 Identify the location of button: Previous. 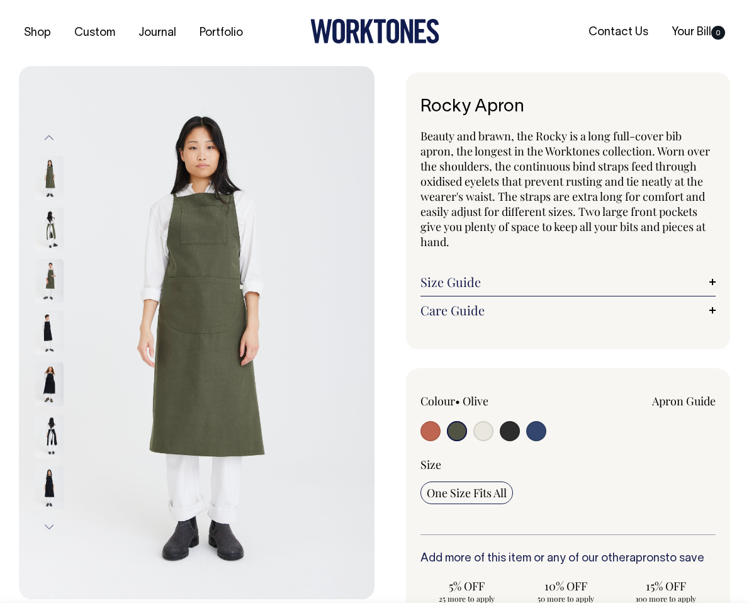
(49, 138).